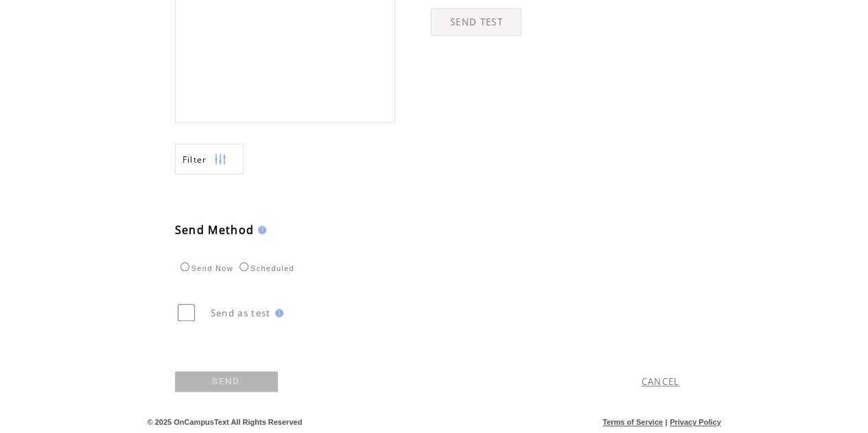  What do you see at coordinates (225, 422) in the screenshot?
I see `span: © 2025 OnCampusText All Rights Reserved` at bounding box center [225, 422].